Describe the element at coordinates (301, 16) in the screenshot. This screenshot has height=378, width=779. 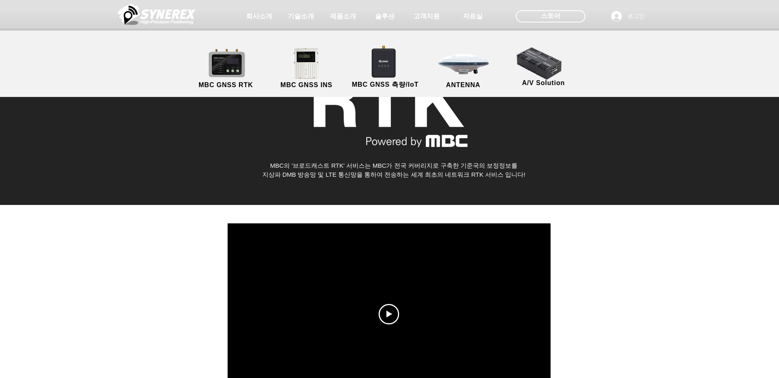
I see `a: 기술소개` at that location.